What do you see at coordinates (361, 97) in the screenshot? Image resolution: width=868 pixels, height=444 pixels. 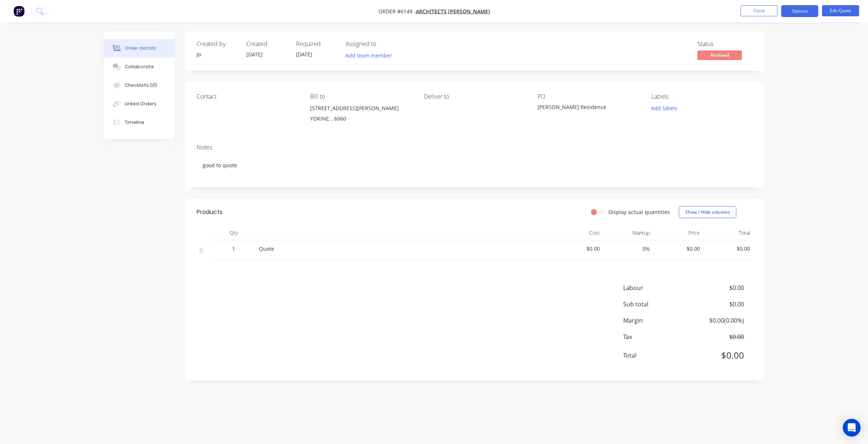 I see `div: Bill to` at bounding box center [361, 97].